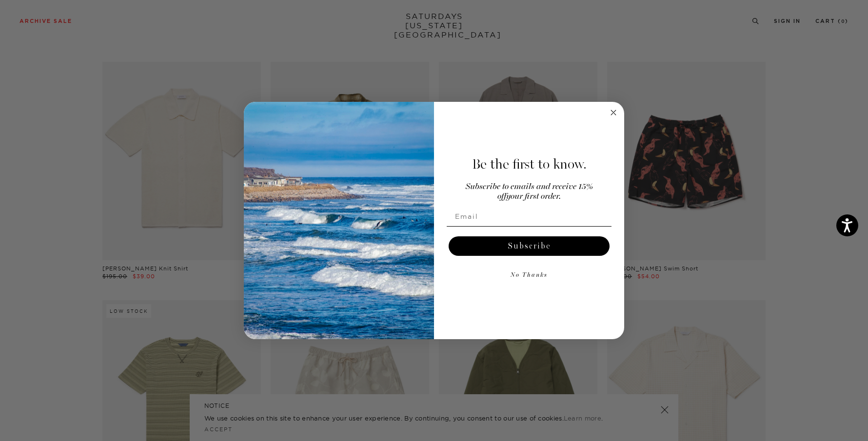 Image resolution: width=868 pixels, height=441 pixels. What do you see at coordinates (534, 196) in the screenshot?
I see `span: your first order.` at bounding box center [534, 196].